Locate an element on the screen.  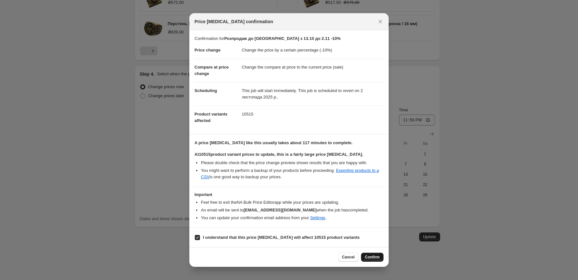
a: Settings is located at coordinates (318, 217).